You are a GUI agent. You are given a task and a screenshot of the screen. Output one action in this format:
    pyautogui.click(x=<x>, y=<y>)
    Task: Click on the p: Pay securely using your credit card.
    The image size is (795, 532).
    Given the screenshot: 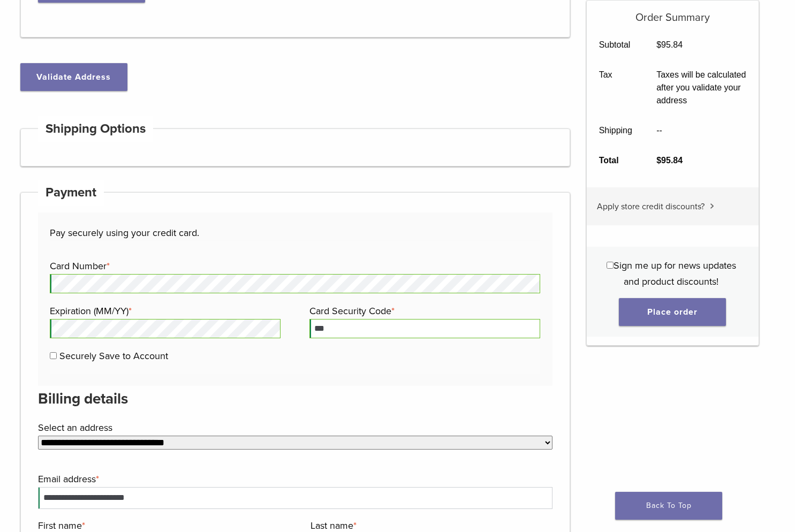 What is the action you would take?
    pyautogui.click(x=295, y=233)
    